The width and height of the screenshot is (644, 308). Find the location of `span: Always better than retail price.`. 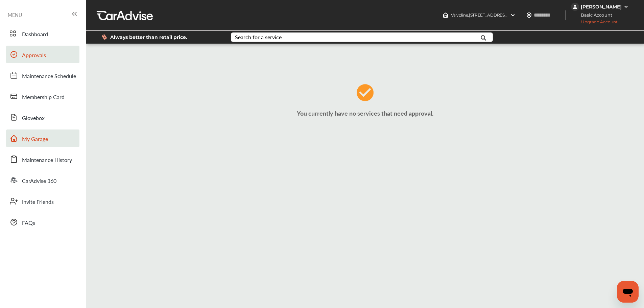

span: Always better than retail price. is located at coordinates (149, 37).